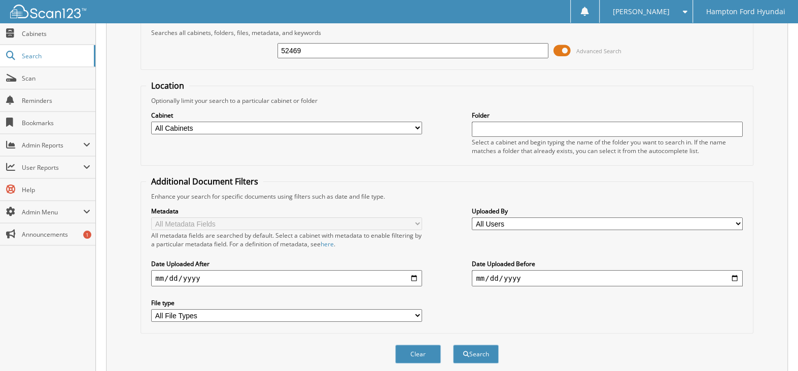 The image size is (798, 371). Describe the element at coordinates (287, 279) in the screenshot. I see `input: start` at that location.